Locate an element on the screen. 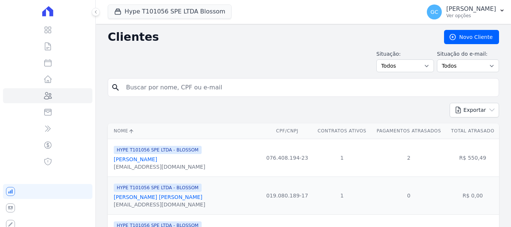 This screenshot has width=511, height=227. td: 076.408.194-23 is located at coordinates (287, 158).